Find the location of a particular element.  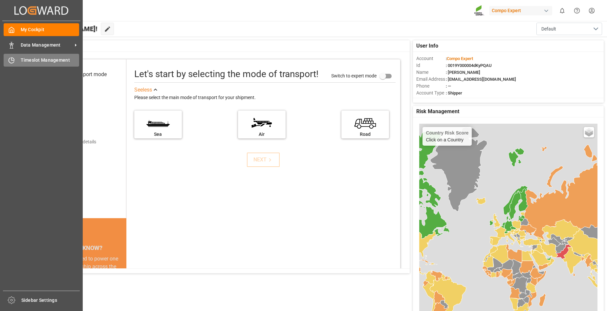

button: open menu is located at coordinates (569, 29).